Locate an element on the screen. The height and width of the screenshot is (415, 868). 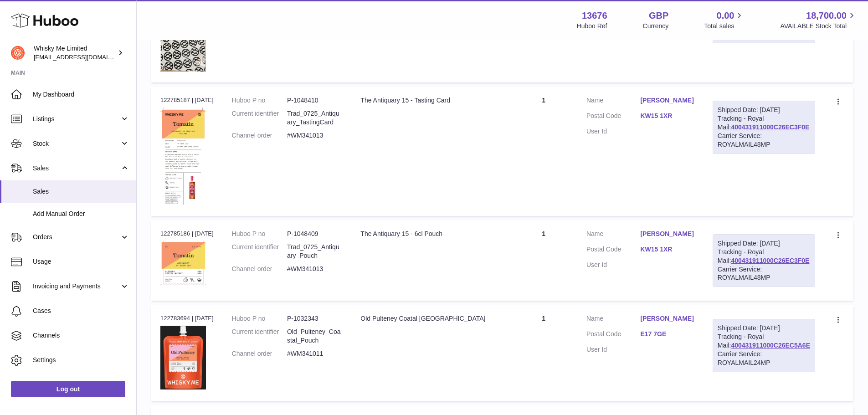
img: 1750368472.png is located at coordinates (183, 263).